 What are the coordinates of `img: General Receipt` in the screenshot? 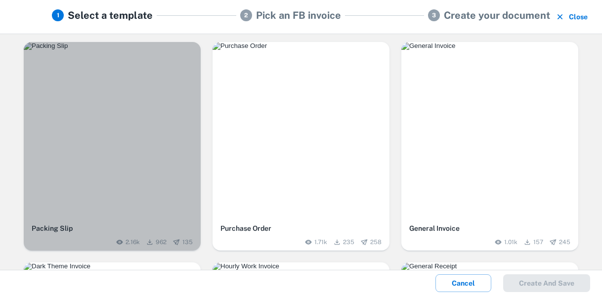 It's located at (490, 266).